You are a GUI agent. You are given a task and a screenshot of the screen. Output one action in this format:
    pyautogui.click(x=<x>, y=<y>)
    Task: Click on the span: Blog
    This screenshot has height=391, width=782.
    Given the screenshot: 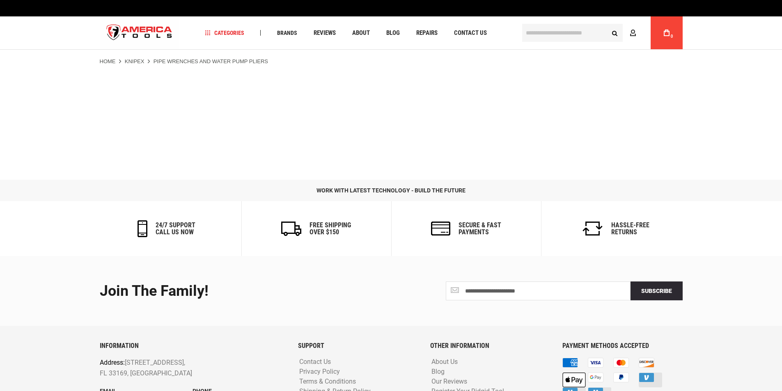 What is the action you would take?
    pyautogui.click(x=393, y=33)
    